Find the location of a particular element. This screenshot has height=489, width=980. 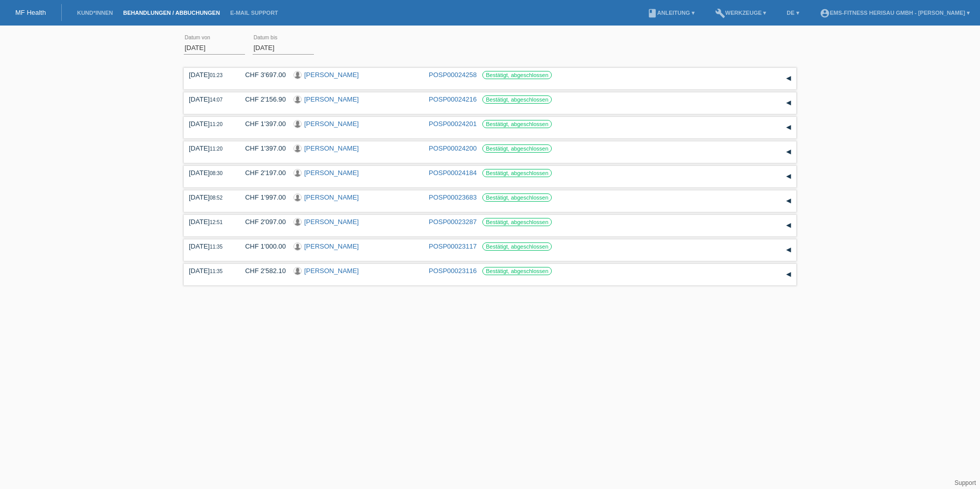

span: 08:52 is located at coordinates (216, 198).